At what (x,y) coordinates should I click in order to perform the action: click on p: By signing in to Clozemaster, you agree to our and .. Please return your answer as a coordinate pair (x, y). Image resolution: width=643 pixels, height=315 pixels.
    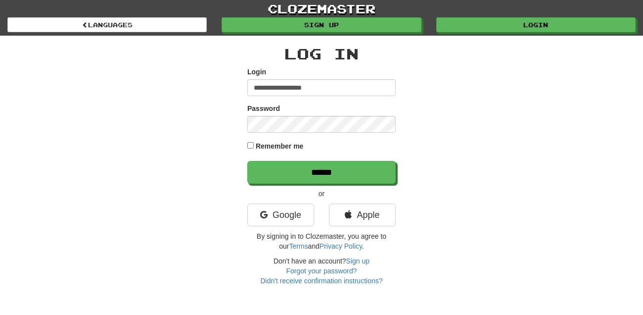
    Looking at the image, I should click on (321, 241).